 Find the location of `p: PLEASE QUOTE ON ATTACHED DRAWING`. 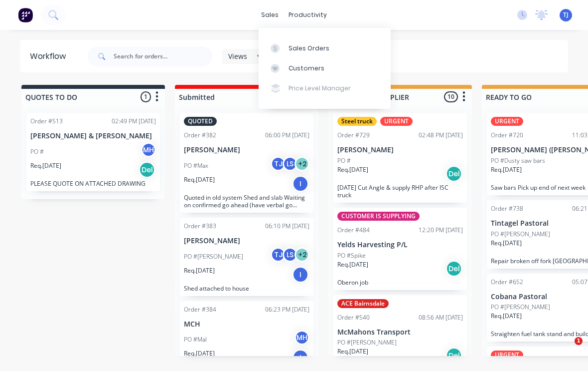

p: PLEASE QUOTE ON ATTACHED DRAWING is located at coordinates (93, 183).